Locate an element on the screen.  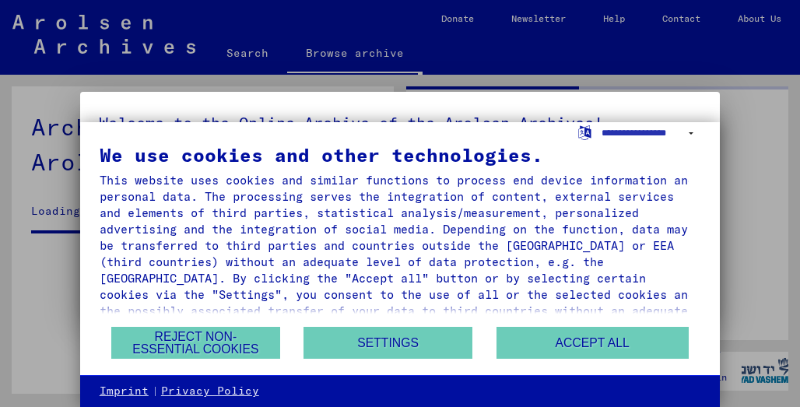
h5: Welcome to the Online Archive of the Arolsen Archives! is located at coordinates (400, 123).